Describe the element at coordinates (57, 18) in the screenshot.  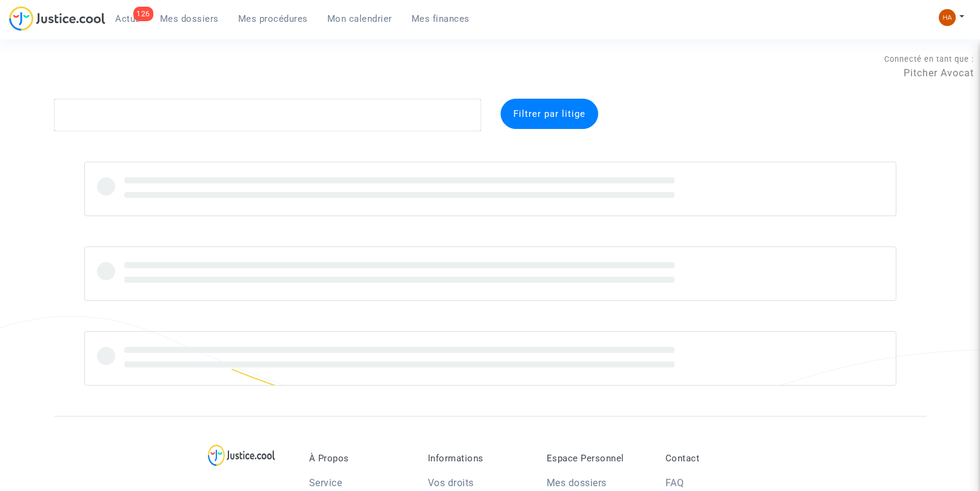
I see `img: jc-logo.svg` at that location.